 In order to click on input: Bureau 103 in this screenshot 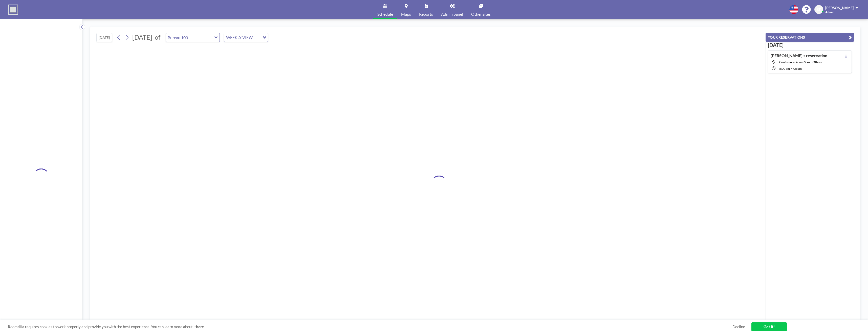, I will do `click(190, 38)`.